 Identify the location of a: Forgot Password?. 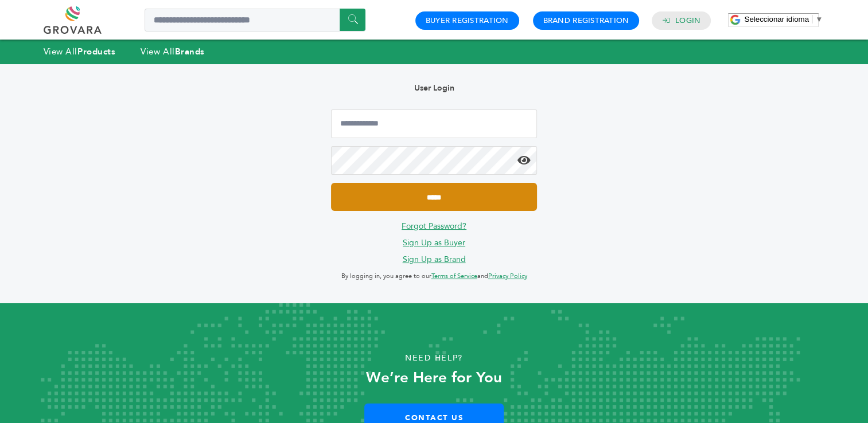
(434, 226).